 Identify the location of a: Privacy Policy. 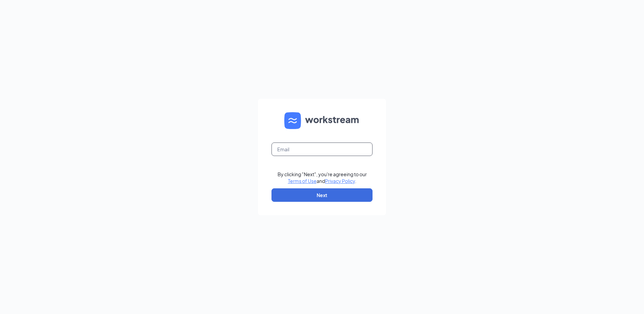
(340, 181).